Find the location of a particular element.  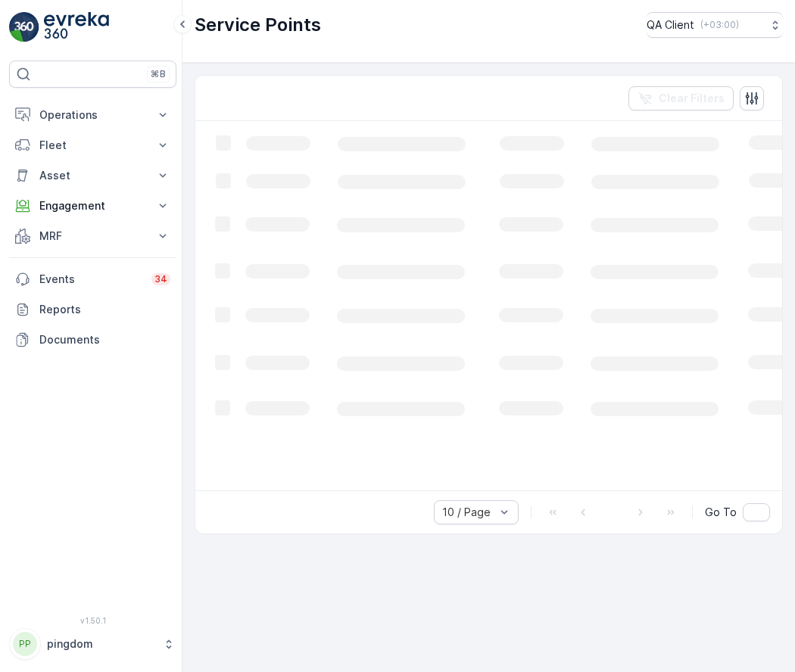

p: Engagement is located at coordinates (92, 206).